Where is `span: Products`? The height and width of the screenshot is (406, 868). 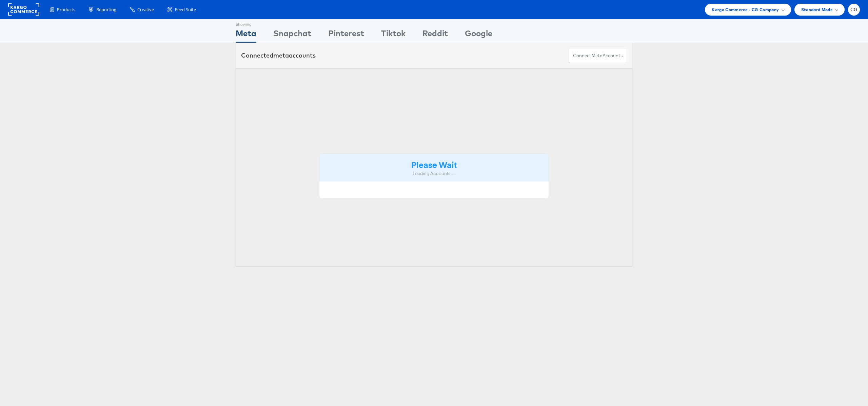
span: Products is located at coordinates (66, 9).